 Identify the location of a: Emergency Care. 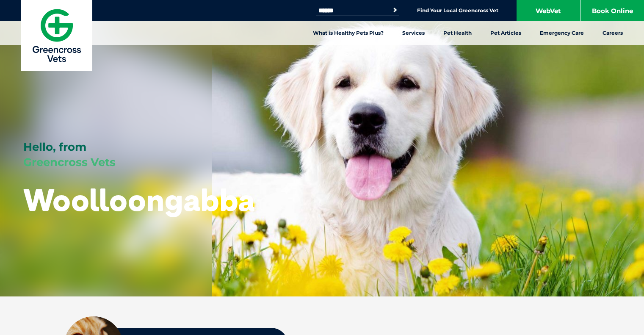
(562, 33).